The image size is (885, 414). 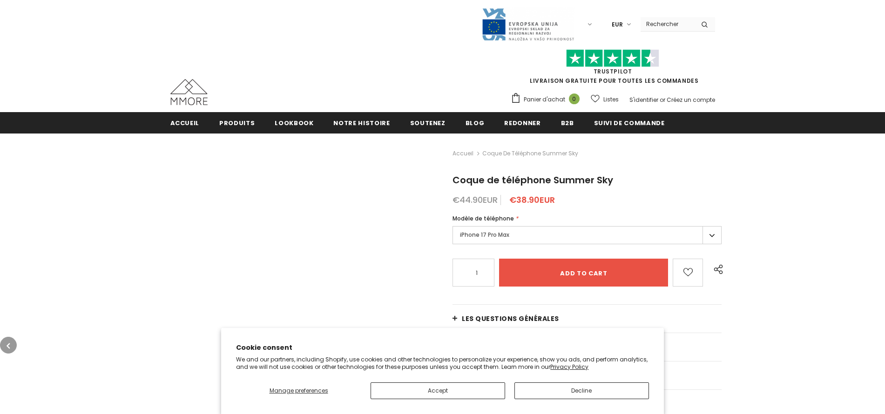 What do you see at coordinates (547, 100) in the screenshot?
I see `a: Panier d'achat 0` at bounding box center [547, 100].